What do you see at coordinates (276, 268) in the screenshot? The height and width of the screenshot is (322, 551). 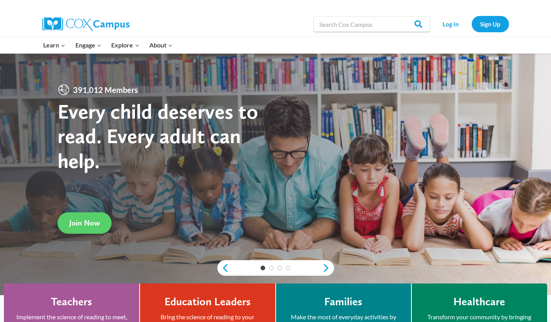 I see `div: content slider buttons` at bounding box center [276, 268].